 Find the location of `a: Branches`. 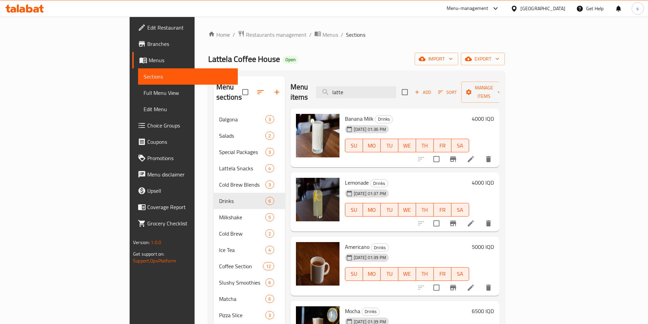

a: Branches is located at coordinates (185, 44).